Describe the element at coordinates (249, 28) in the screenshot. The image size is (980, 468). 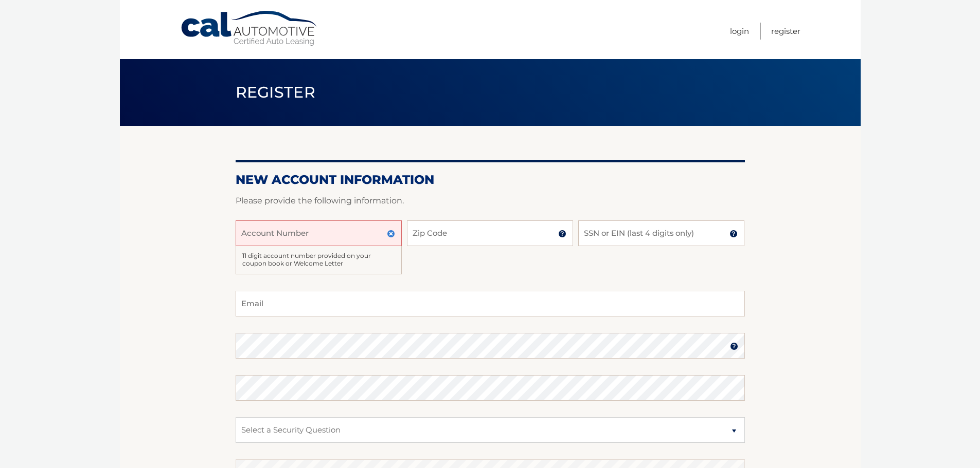
I see `a: Cal Automotive` at that location.